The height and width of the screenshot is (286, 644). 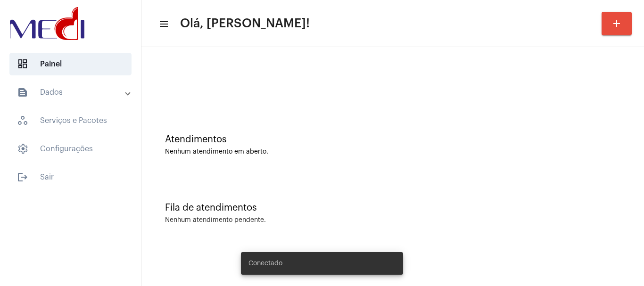 What do you see at coordinates (393, 208) in the screenshot?
I see `div: Fila de atendimentos` at bounding box center [393, 208].